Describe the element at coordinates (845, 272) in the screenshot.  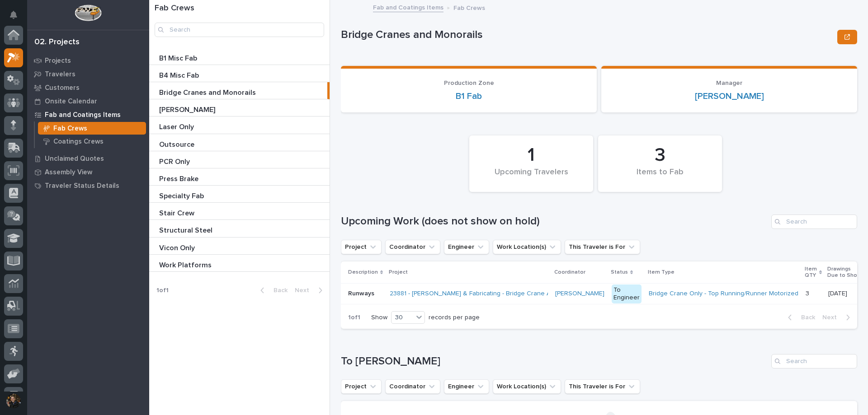
I see `p: Drawings Due to Shop` at that location.